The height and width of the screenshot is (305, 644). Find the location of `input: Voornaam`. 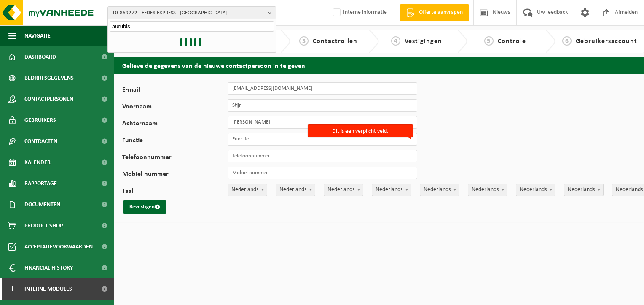

input: Voornaam is located at coordinates (322, 105).